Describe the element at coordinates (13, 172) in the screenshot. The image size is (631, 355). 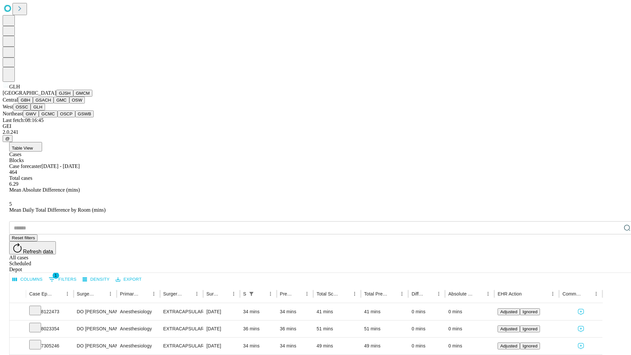
I see `span: 464` at that location.